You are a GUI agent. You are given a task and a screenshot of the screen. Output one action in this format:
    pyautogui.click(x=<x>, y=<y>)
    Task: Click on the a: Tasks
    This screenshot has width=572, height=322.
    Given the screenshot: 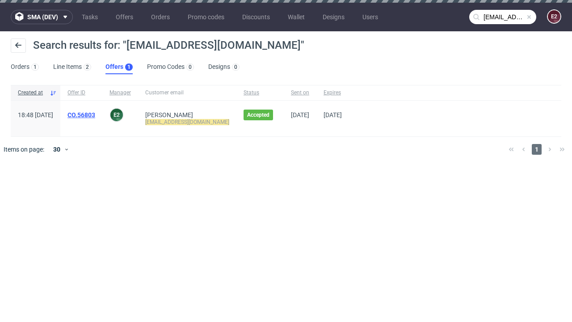 What is the action you would take?
    pyautogui.click(x=90, y=17)
    